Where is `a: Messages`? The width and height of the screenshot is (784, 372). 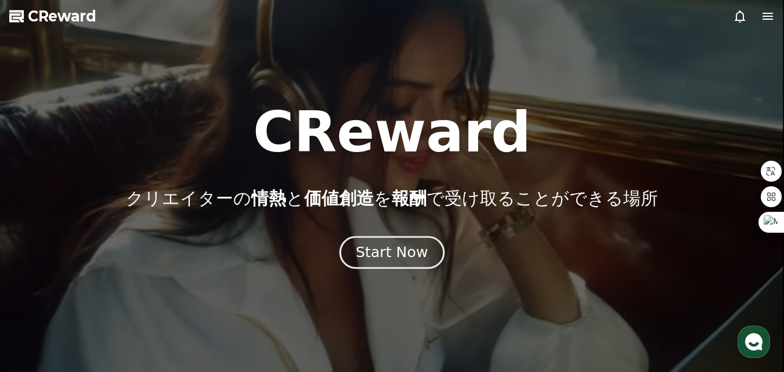
a: Messages is located at coordinates (113, 290).